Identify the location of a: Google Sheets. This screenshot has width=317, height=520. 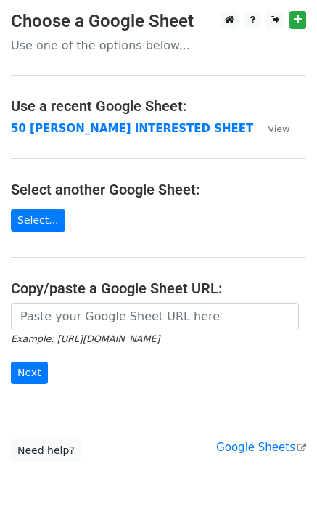
(262, 448).